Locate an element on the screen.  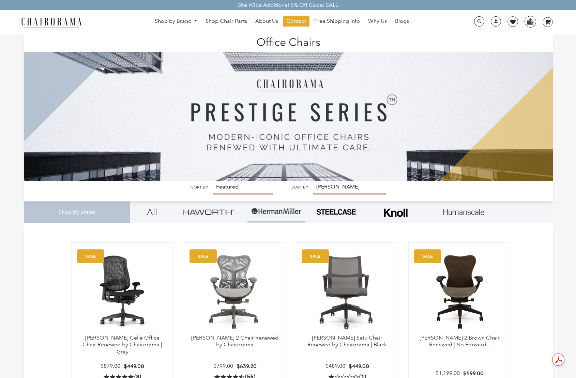
span: $489.00 is located at coordinates (335, 366).